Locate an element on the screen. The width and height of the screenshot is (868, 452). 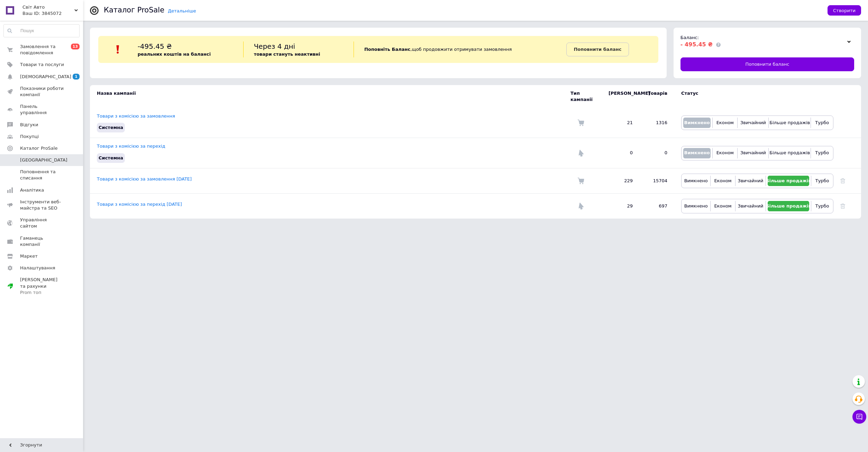
td: Тип кампанії is located at coordinates (586, 97).